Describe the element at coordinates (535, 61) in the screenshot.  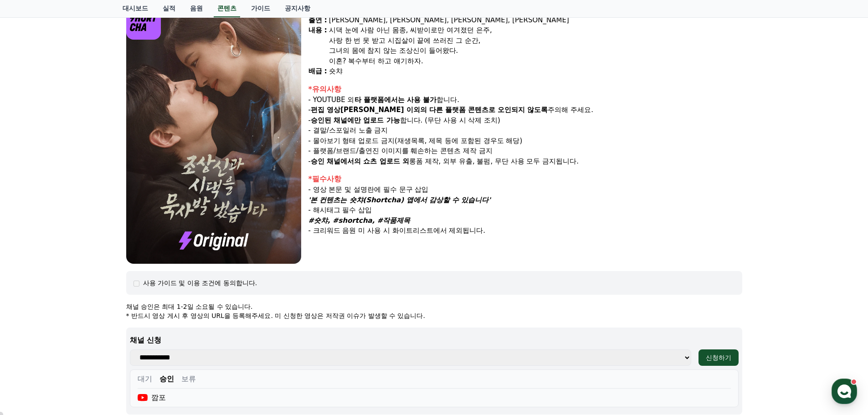
I see `div: 이혼? 복수부터 하고 얘기하자.` at that location.